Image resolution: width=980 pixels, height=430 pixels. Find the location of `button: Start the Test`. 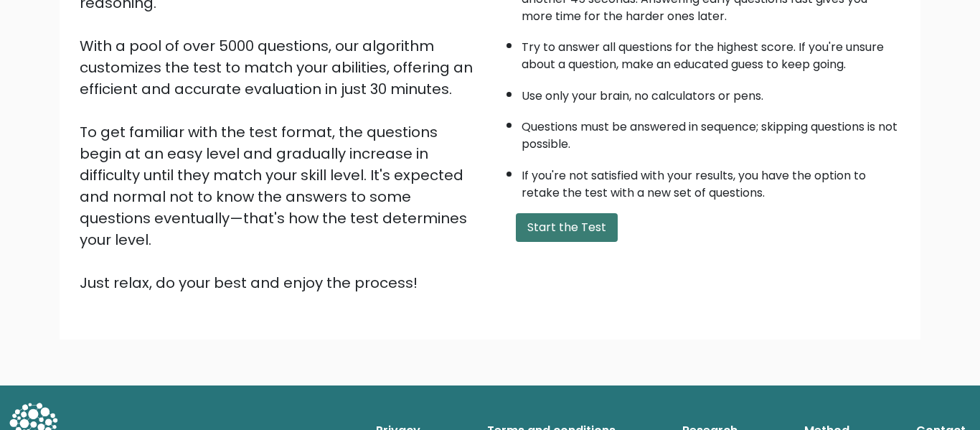

button: Start the Test is located at coordinates (567, 227).